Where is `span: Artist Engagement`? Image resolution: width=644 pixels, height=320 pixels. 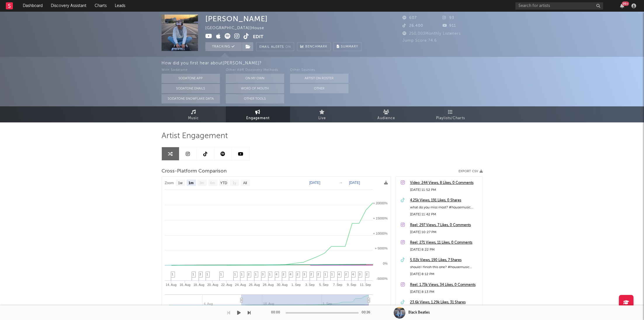
span: Artist Engagement is located at coordinates (195, 136).